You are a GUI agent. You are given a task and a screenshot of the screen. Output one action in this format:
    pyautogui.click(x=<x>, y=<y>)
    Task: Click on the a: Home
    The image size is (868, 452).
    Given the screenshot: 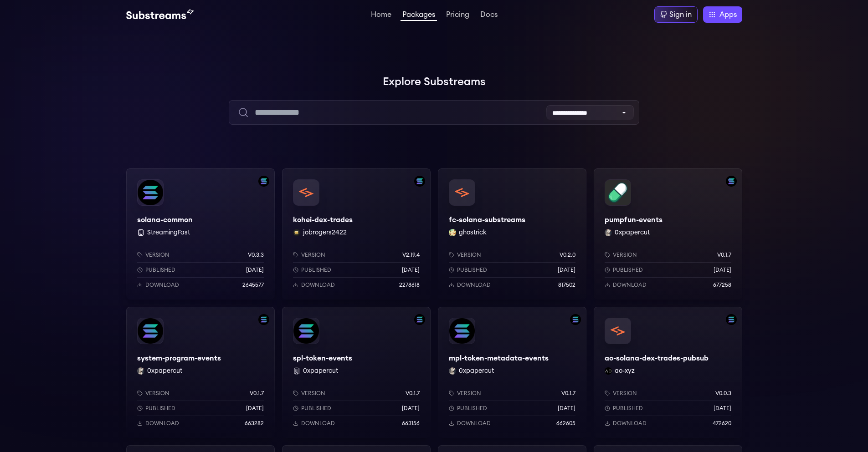 What is the action you would take?
    pyautogui.click(x=381, y=16)
    